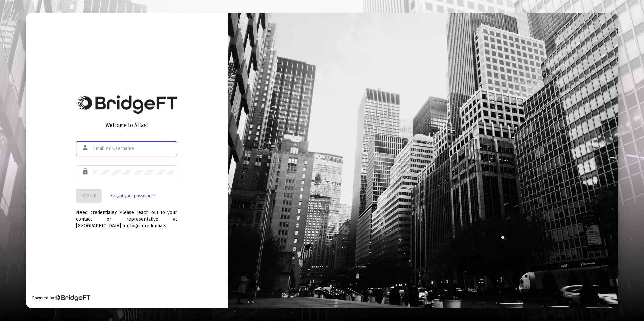  What do you see at coordinates (127, 125) in the screenshot?
I see `div: Welcome to Atlas!` at bounding box center [127, 125].